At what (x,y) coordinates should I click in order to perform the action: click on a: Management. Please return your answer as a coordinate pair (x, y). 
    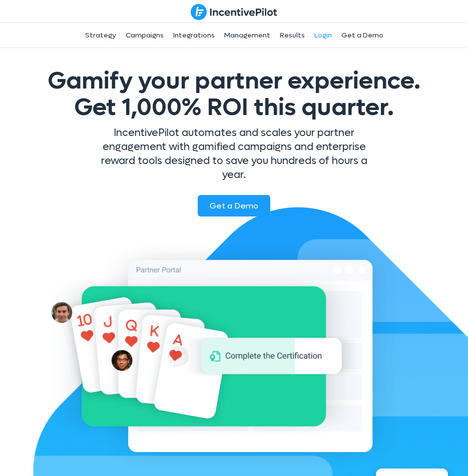
    Looking at the image, I should click on (247, 36).